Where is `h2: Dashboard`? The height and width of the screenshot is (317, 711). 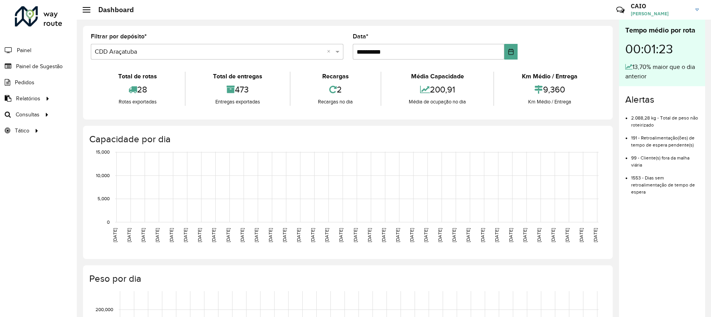
h2: Dashboard is located at coordinates (112, 10).